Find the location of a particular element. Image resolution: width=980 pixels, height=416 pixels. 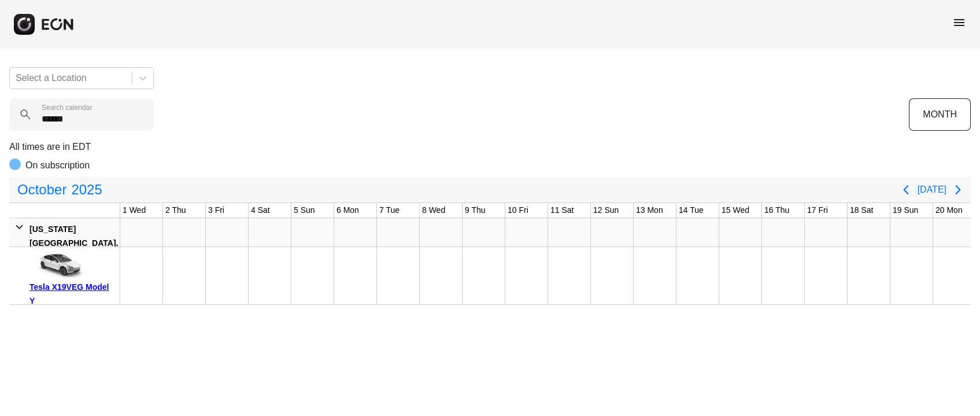

button: Next page is located at coordinates (959, 190).